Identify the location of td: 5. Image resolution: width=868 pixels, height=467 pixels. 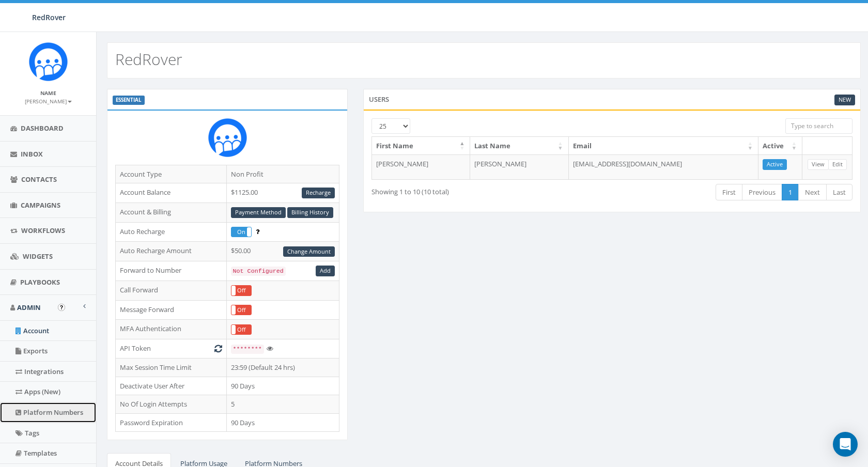
(283, 405).